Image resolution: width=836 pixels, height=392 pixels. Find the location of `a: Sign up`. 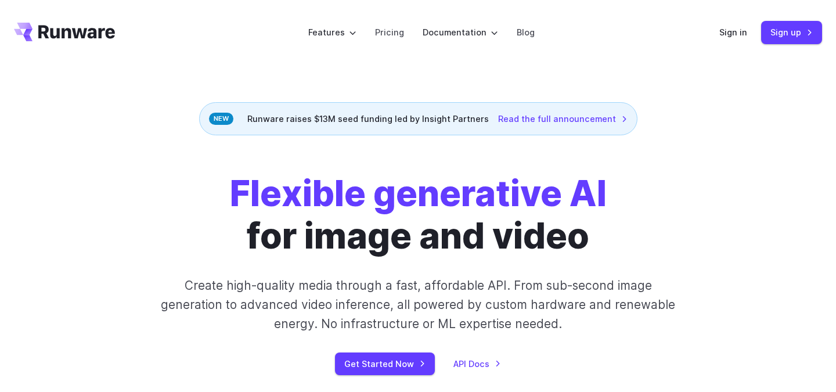

a: Sign up is located at coordinates (791, 32).